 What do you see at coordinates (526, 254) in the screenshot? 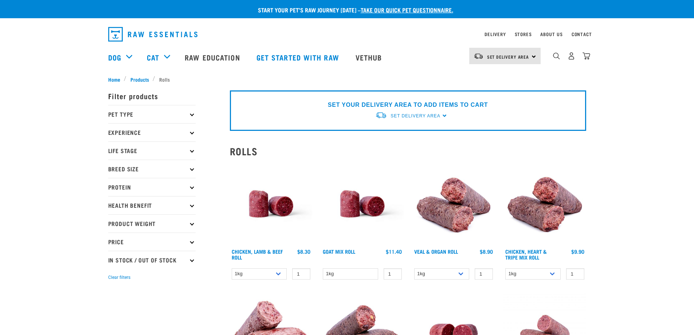
I see `a: Chicken, Heart & Tripe Mix Roll` at bounding box center [526, 254].